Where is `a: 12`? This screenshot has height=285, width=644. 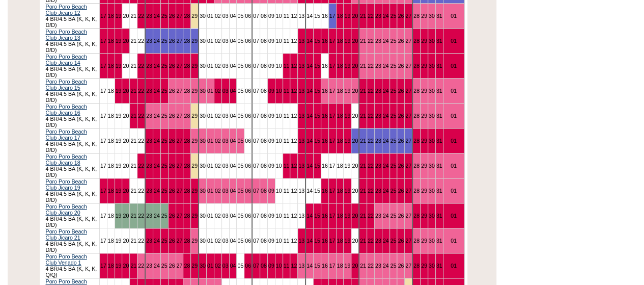 a: 12 is located at coordinates (293, 91).